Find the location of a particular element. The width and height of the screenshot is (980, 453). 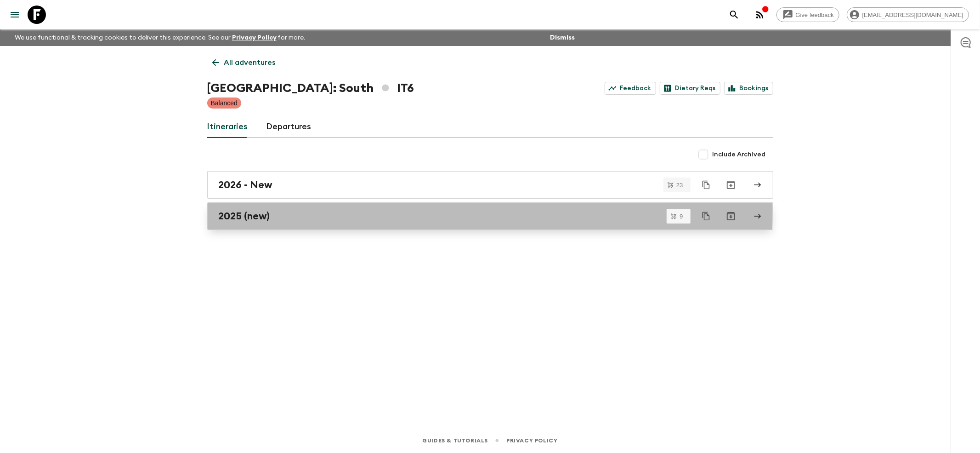

button: Dismiss is located at coordinates (563, 38).